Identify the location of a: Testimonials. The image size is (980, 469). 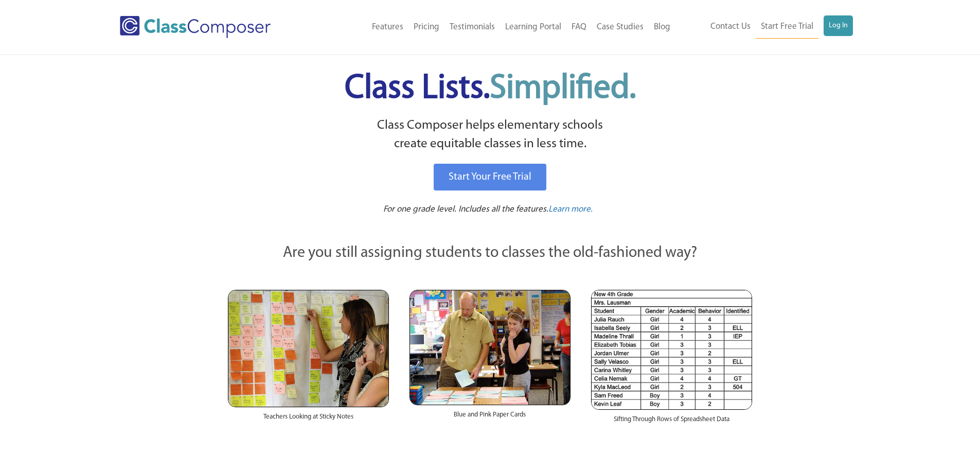
(472, 27).